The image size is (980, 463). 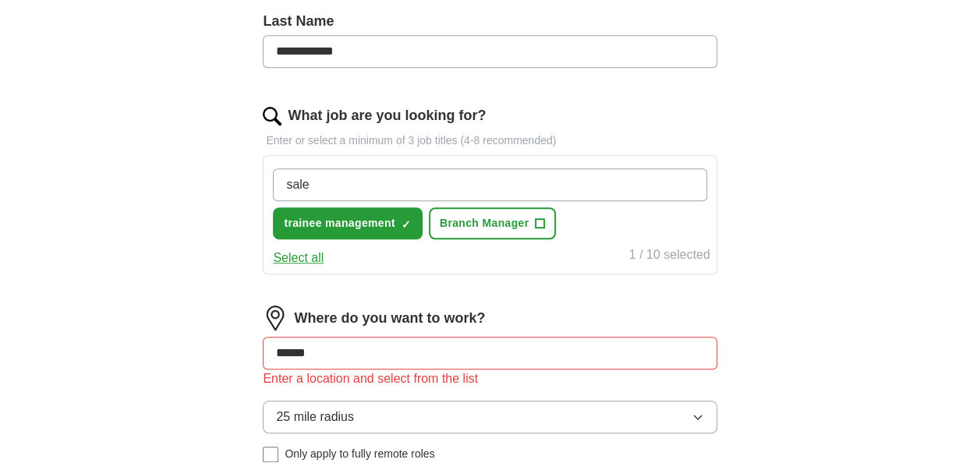 What do you see at coordinates (360, 454) in the screenshot?
I see `span: Only apply to fully remote roles` at bounding box center [360, 454].